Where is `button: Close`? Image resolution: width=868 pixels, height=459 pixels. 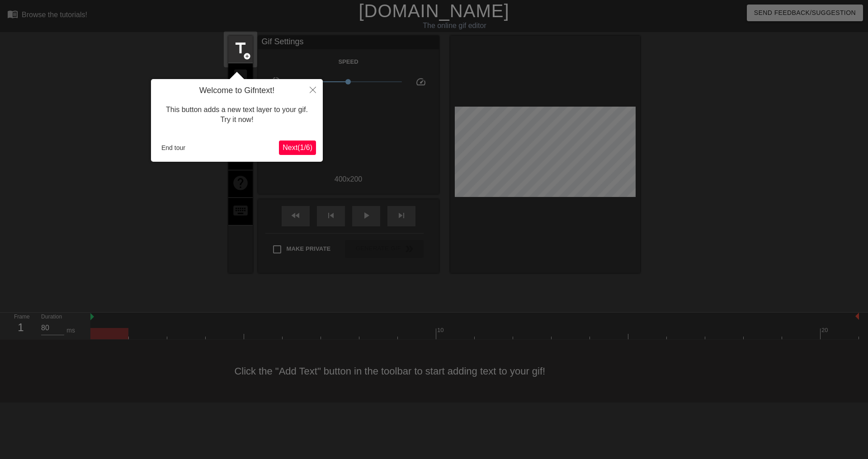
button: Close is located at coordinates (313, 89).